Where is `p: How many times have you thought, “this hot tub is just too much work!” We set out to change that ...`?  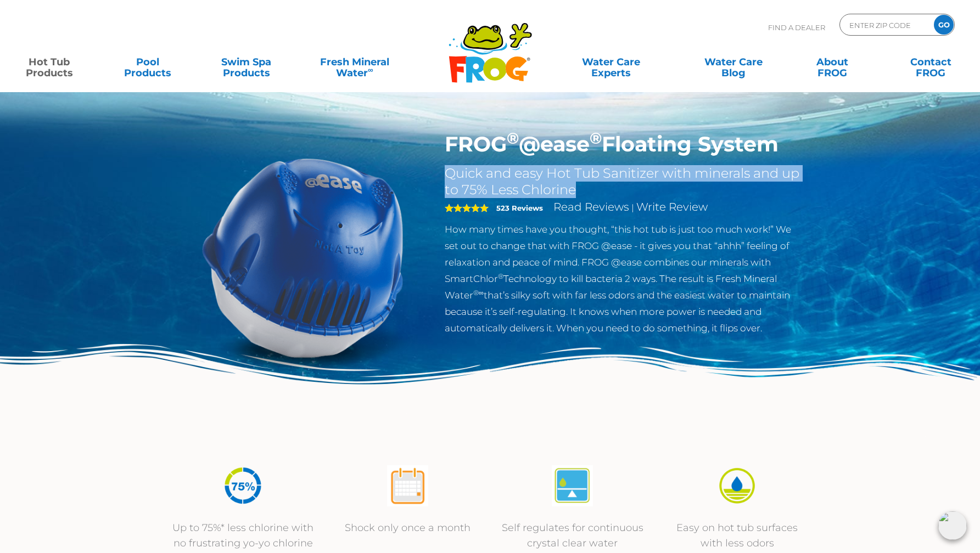
p: How many times have you thought, “this hot tub is just too much work!” We set out to change that ... is located at coordinates (624, 279).